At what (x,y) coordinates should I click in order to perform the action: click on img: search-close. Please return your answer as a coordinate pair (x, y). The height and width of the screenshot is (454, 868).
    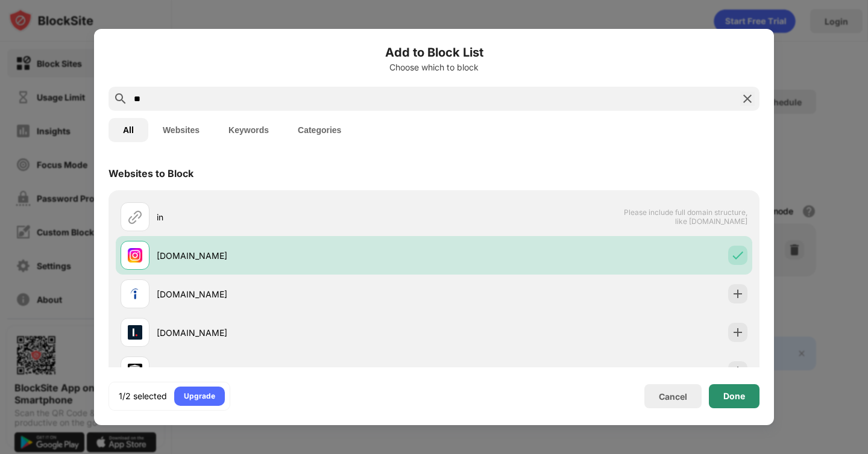
    Looking at the image, I should click on (747, 99).